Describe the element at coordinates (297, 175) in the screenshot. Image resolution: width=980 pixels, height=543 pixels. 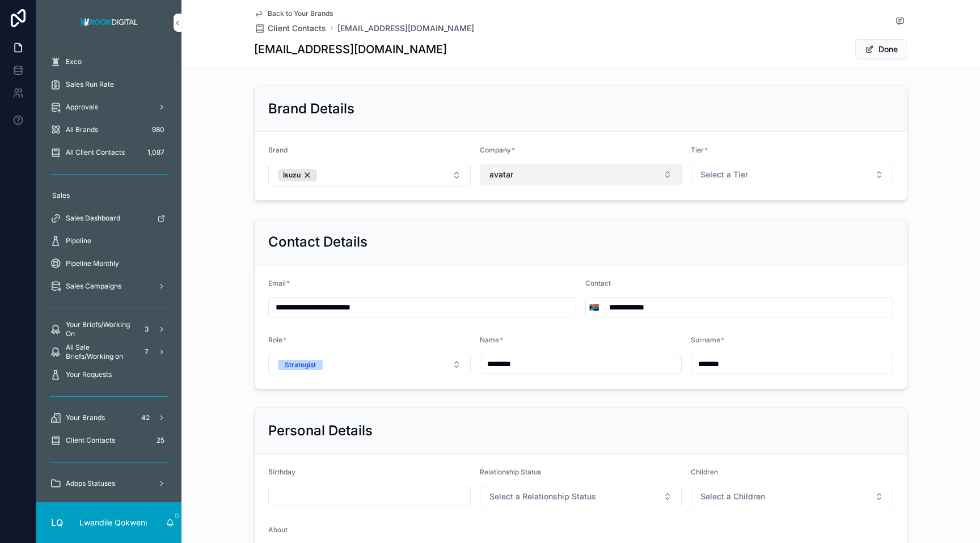
I see `button: Unselect 681` at that location.